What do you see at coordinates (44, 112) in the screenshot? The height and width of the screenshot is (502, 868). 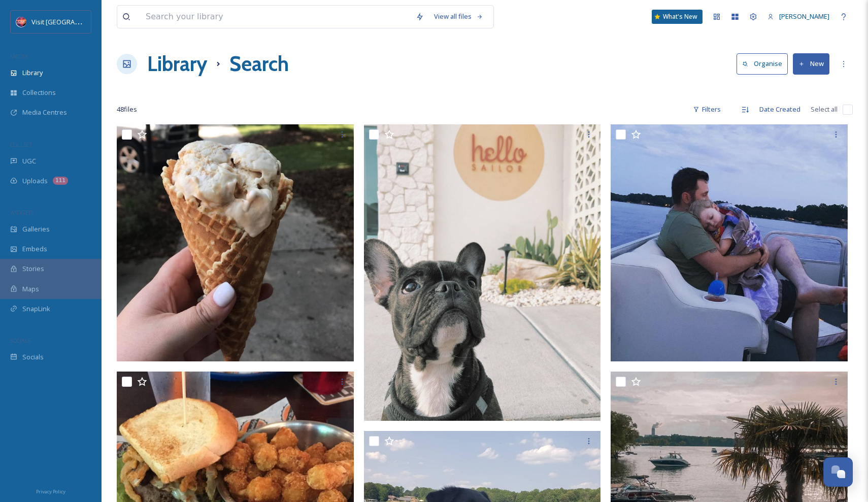 I see `span: Media Centres` at bounding box center [44, 112].